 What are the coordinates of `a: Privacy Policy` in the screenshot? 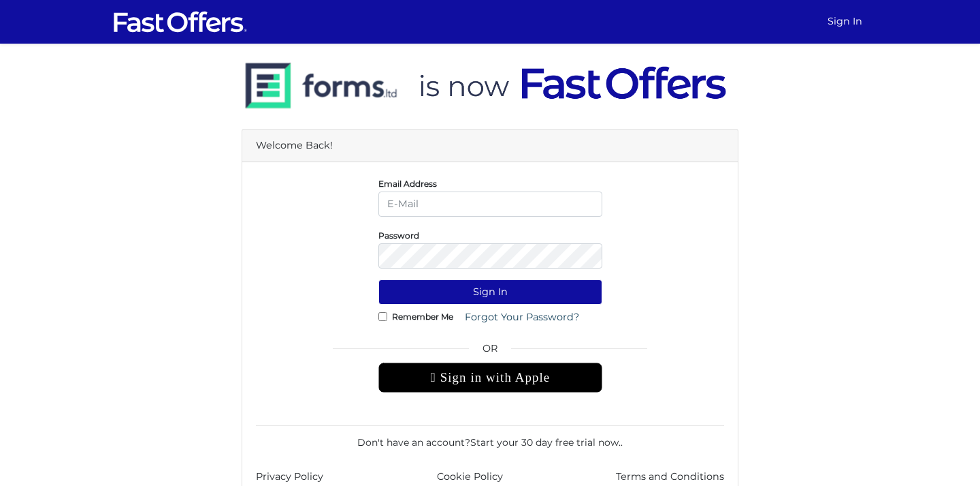 It's located at (289, 476).